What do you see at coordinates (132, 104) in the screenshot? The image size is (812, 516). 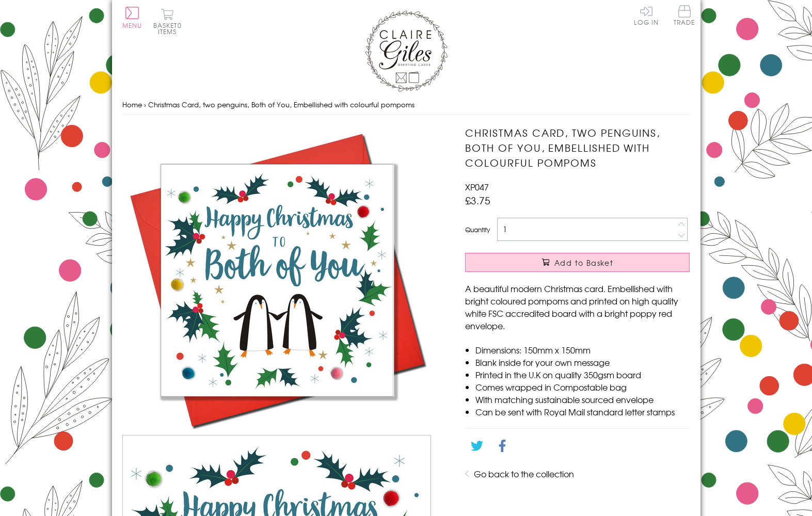 I see `a: Home` at bounding box center [132, 104].